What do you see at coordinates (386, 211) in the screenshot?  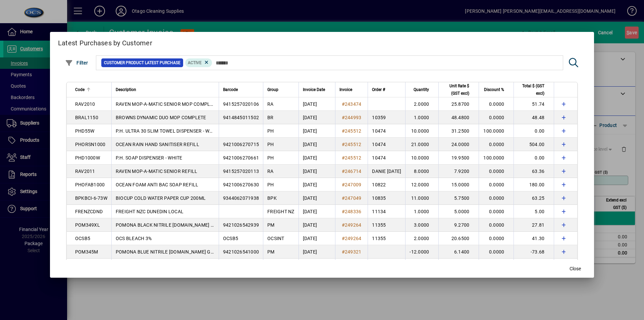 I see `td: 11134` at bounding box center [386, 211].